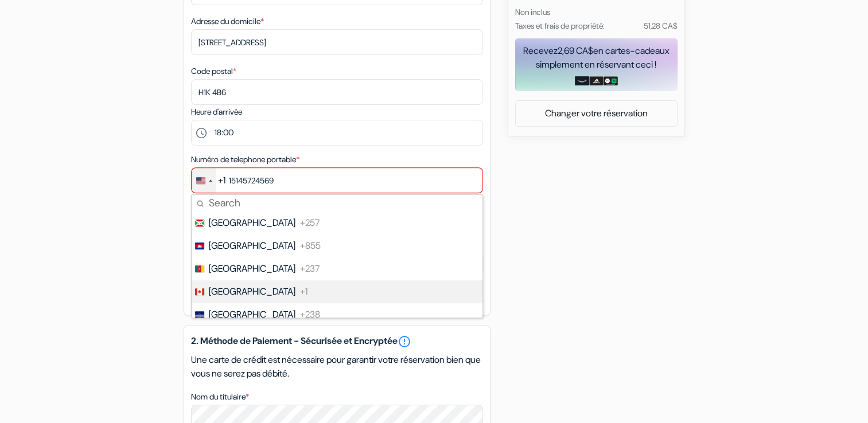 The height and width of the screenshot is (423, 868). I want to click on img: amazon-card-no-text.png, so click(582, 81).